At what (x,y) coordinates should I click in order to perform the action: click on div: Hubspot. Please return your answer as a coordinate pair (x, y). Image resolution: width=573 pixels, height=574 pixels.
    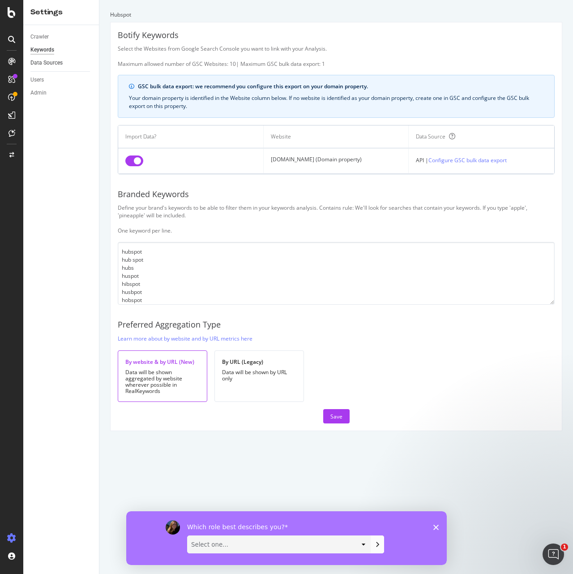
    Looking at the image, I should click on (336, 14).